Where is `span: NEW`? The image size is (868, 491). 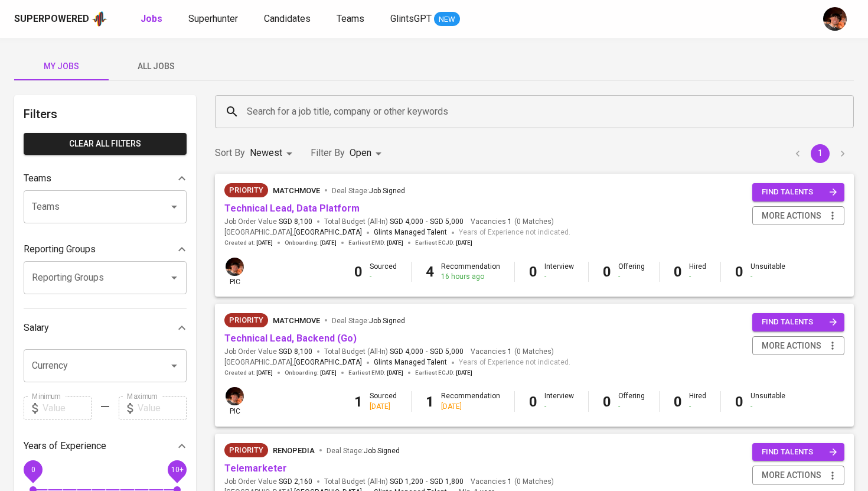
span: NEW is located at coordinates (447, 20).